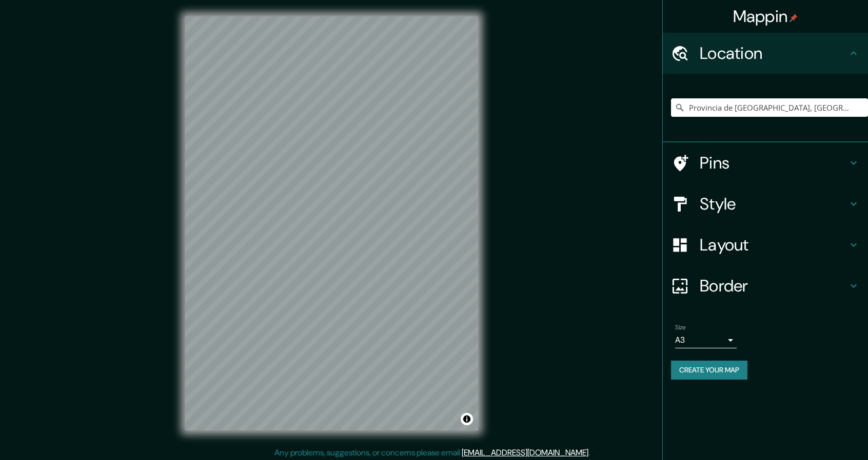 This screenshot has width=868, height=460. I want to click on div: Style, so click(765, 204).